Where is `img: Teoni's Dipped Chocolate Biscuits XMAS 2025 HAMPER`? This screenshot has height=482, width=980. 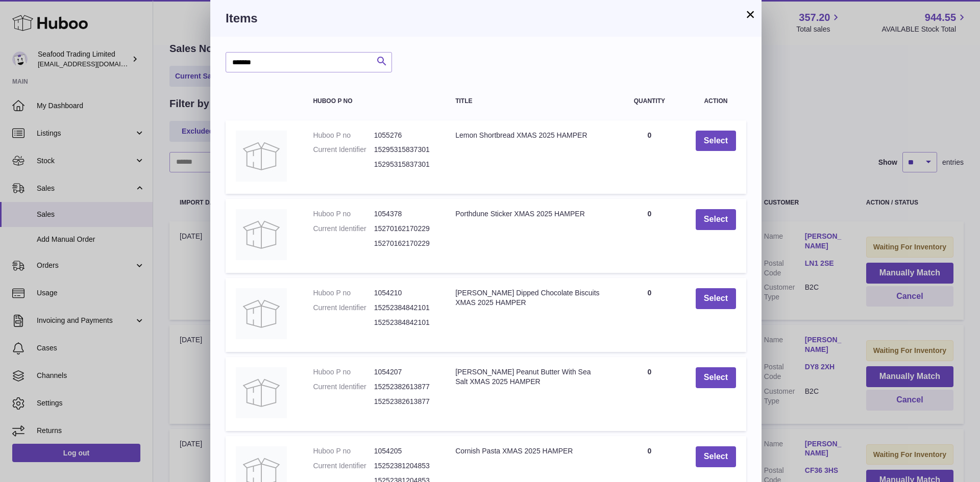 img: Teoni's Dipped Chocolate Biscuits XMAS 2025 HAMPER is located at coordinates (261, 314).